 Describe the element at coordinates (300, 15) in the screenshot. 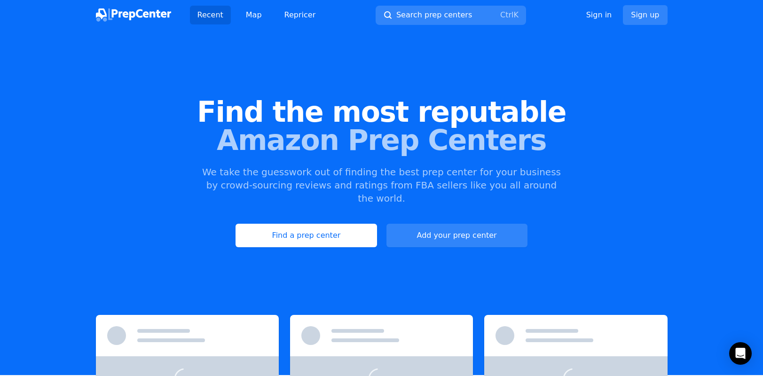

I see `a: Repricer` at that location.